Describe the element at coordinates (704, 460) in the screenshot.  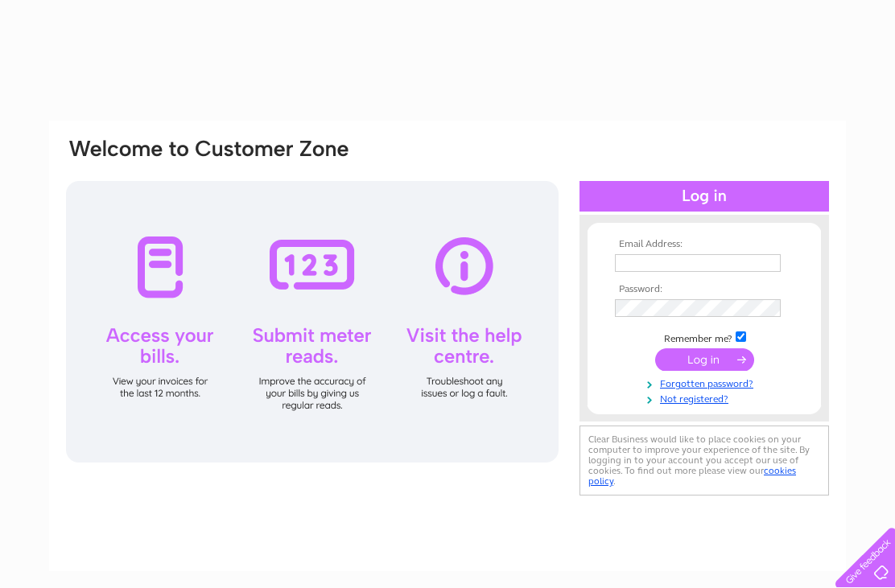
I see `div: Clear Business would like to place cookies on your computer to improve your experience of the sit...` at that location.